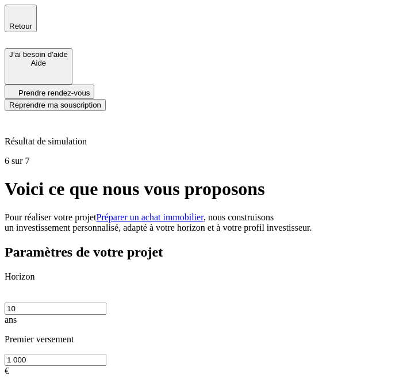  Describe the element at coordinates (203, 339) in the screenshot. I see `p: Premier versement` at that location.